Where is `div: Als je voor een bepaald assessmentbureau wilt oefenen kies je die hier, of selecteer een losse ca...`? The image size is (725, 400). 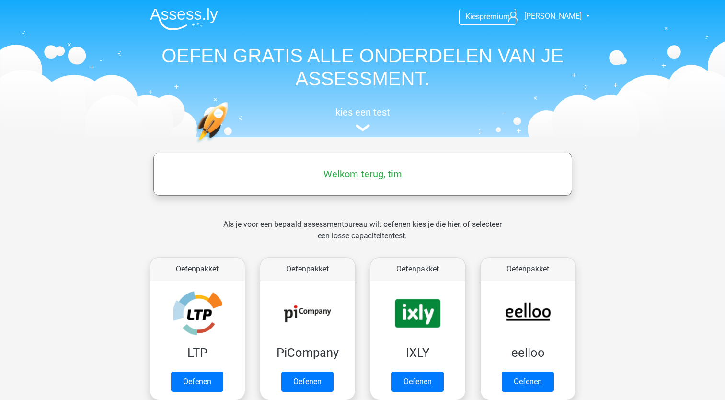 div: Als je voor een bepaald assessmentbureau wilt oefenen kies je die hier, of selecteer een losse ca... is located at coordinates (362, 236).